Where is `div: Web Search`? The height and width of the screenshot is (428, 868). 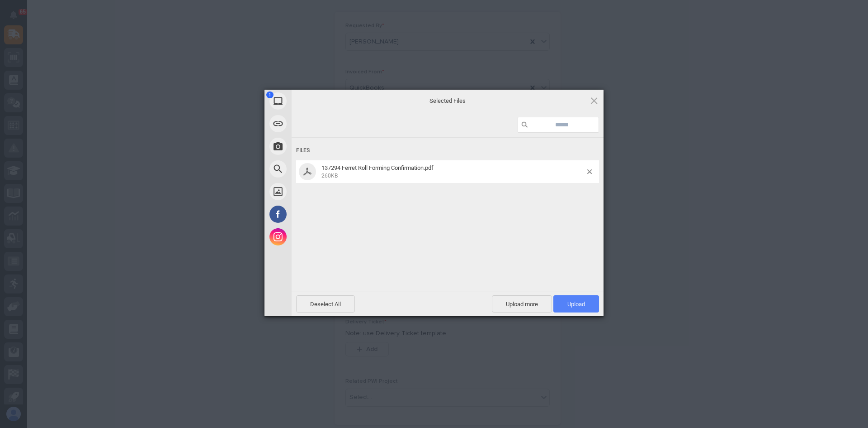
div: Web Search is located at coordinates (319, 169).